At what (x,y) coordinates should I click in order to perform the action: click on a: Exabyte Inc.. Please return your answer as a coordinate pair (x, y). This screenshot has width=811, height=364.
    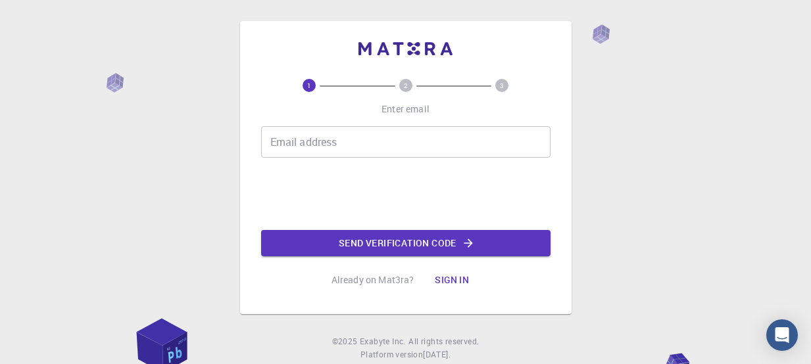
    Looking at the image, I should click on (383, 342).